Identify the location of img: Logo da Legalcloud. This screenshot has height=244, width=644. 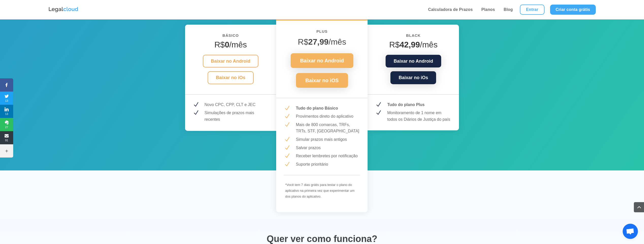
(63, 10).